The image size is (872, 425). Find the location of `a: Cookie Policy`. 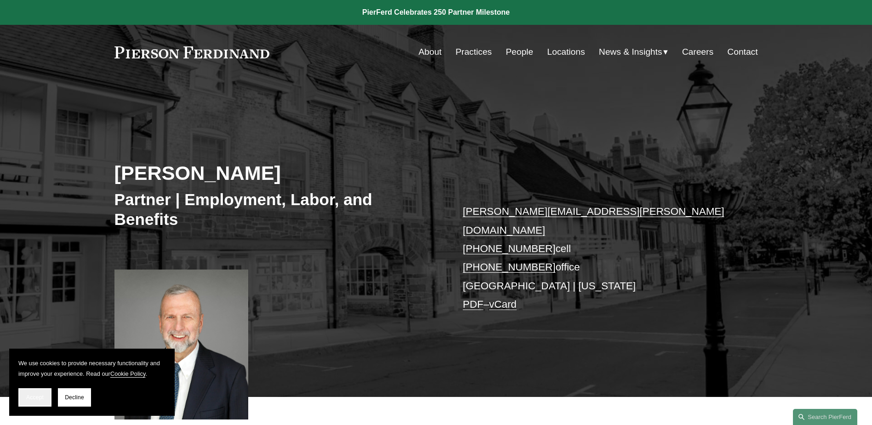

a: Cookie Policy is located at coordinates (128, 373).